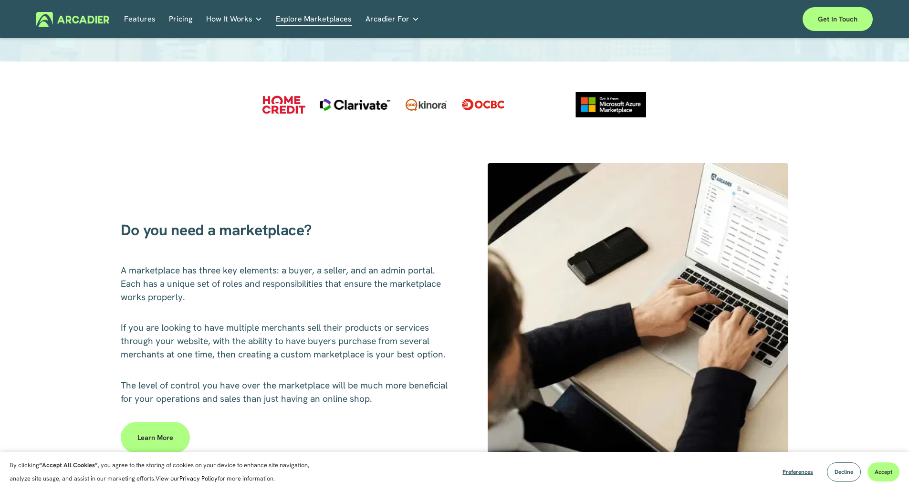  What do you see at coordinates (838, 19) in the screenshot?
I see `a: Get in touch` at bounding box center [838, 19].